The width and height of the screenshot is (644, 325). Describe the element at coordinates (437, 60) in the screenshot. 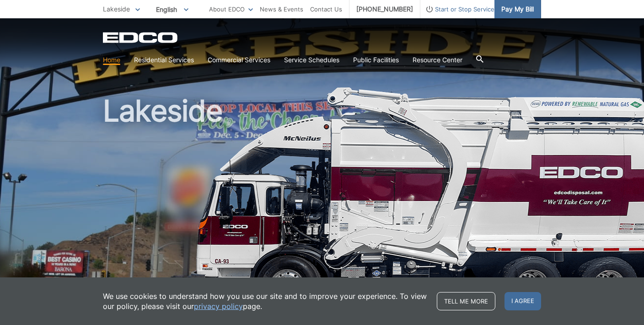

I see `a: Resource Center` at that location.